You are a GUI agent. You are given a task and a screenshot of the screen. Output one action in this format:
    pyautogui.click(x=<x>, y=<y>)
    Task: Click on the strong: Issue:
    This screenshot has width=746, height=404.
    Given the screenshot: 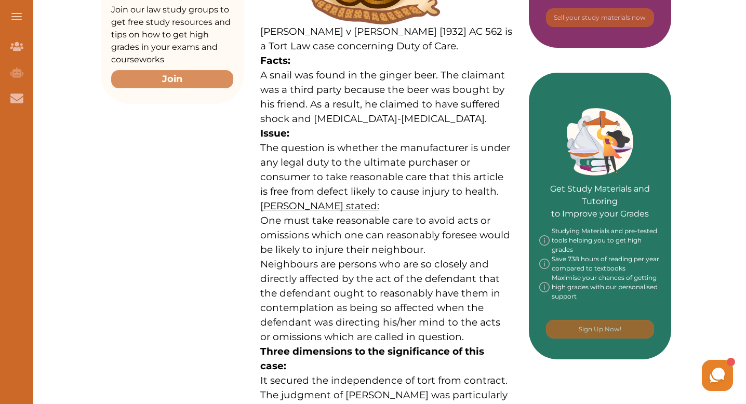 What is the action you would take?
    pyautogui.click(x=275, y=133)
    